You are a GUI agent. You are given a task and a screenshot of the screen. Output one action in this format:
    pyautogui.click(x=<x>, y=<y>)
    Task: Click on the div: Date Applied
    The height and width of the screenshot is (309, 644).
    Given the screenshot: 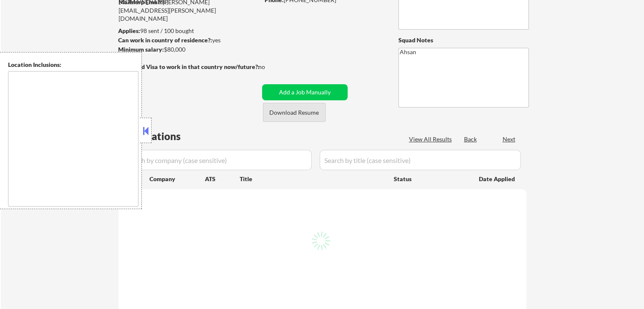 What is the action you would take?
    pyautogui.click(x=498, y=179)
    